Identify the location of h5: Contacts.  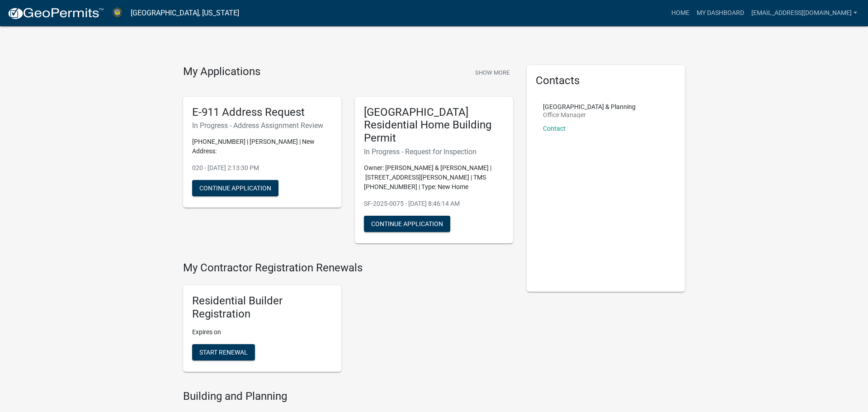
(605, 80).